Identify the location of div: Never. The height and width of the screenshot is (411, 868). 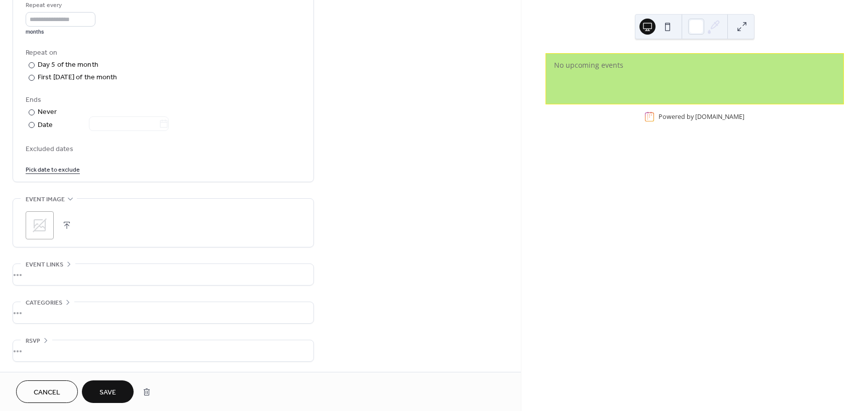
(47, 112).